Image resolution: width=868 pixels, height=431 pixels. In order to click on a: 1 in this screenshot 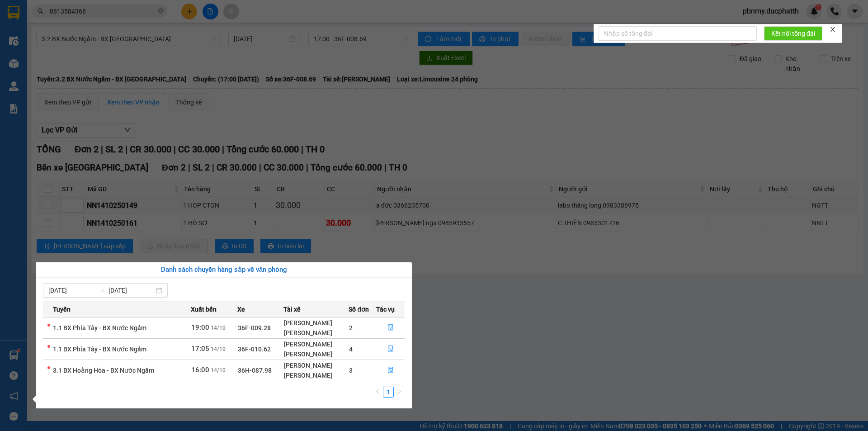, I will do `click(388, 392)`.